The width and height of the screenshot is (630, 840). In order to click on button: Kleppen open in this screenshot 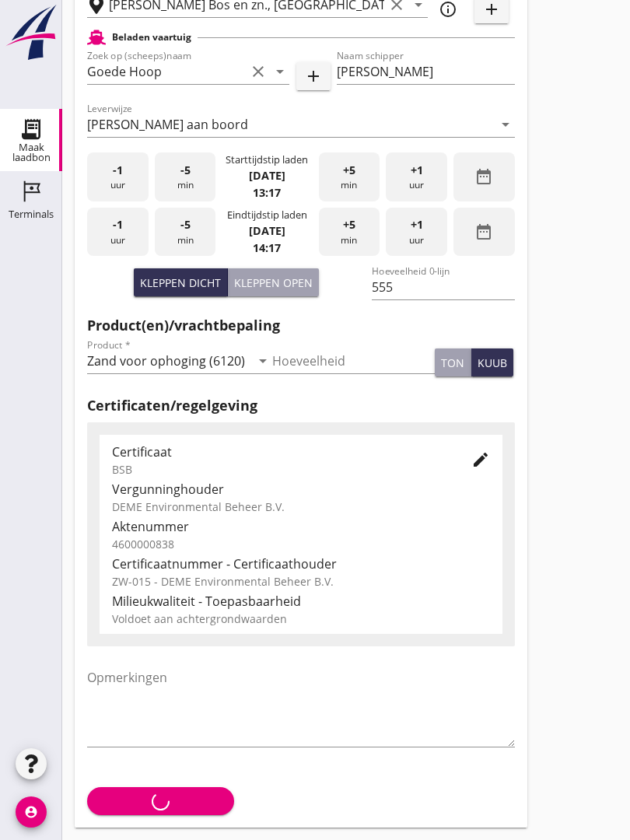, I will do `click(274, 282)`.